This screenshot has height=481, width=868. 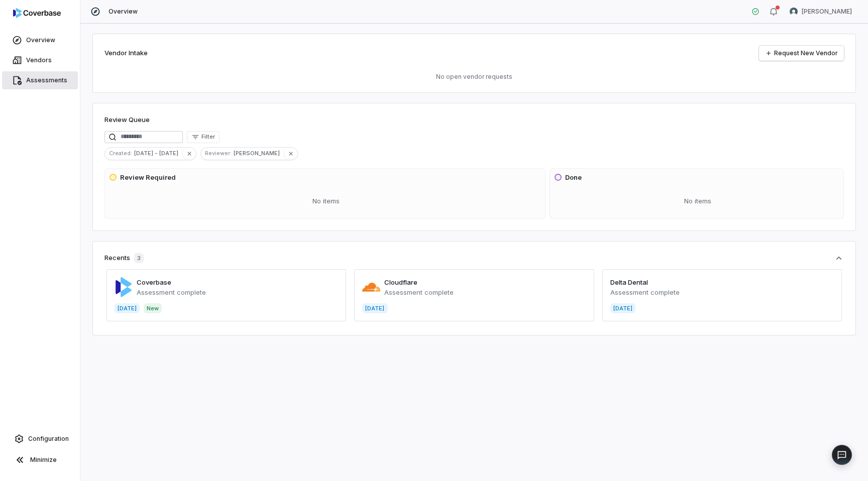 I want to click on a: Delta Dental, so click(x=628, y=282).